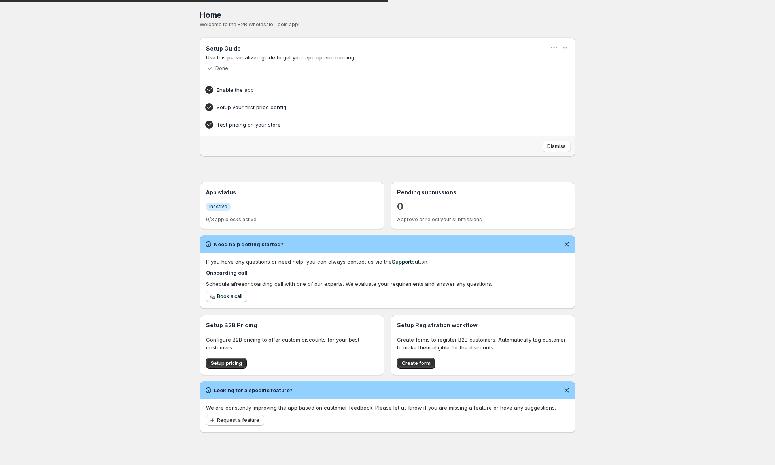 This screenshot has height=465, width=775. What do you see at coordinates (375, 90) in the screenshot?
I see `h4: Enable the app` at bounding box center [375, 90].